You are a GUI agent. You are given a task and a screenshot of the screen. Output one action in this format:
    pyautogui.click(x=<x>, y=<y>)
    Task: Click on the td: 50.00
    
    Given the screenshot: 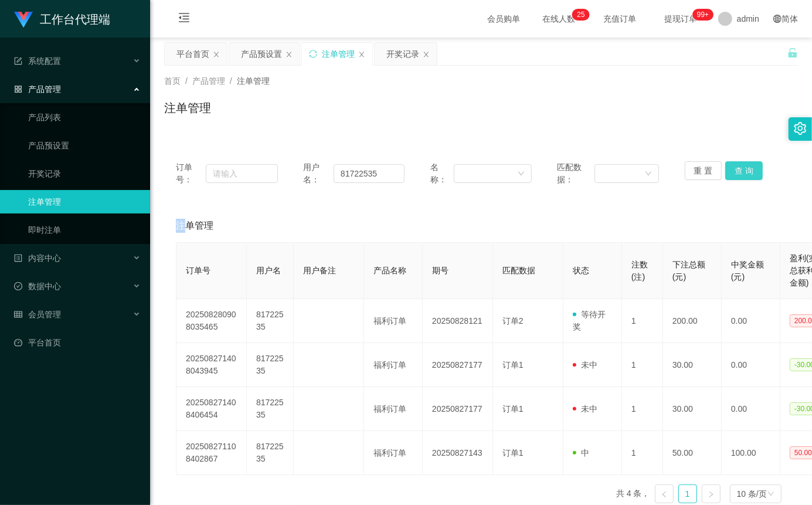 What is the action you would take?
    pyautogui.click(x=692, y=453)
    